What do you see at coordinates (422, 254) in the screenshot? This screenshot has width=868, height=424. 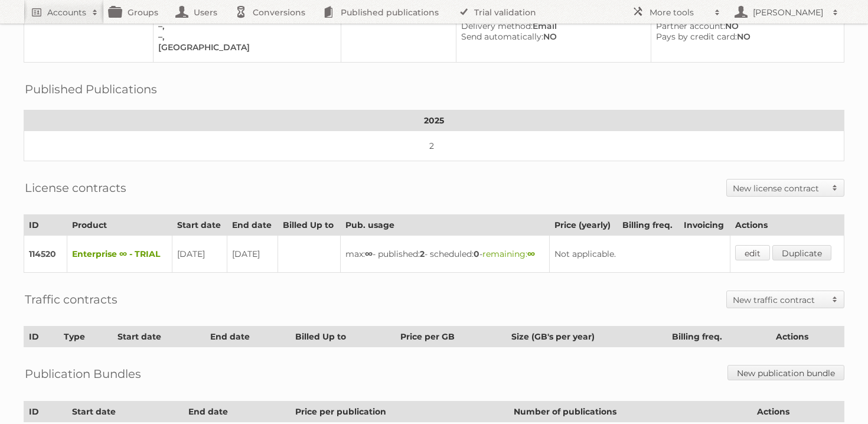 I see `strong: 2` at bounding box center [422, 254].